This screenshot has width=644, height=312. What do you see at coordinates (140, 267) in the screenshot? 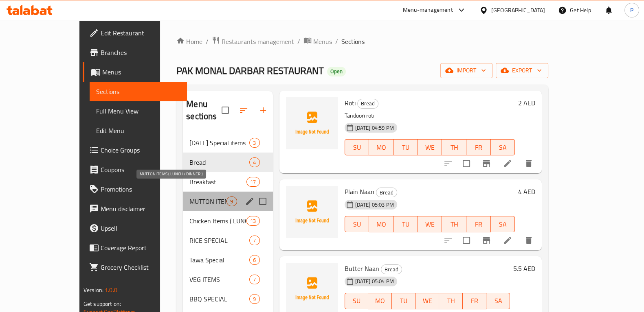
I see `span: Grocery Checklist` at bounding box center [140, 267].